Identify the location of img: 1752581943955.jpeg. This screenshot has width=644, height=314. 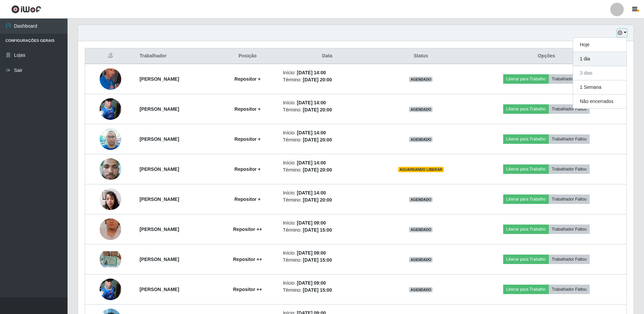
(111, 139).